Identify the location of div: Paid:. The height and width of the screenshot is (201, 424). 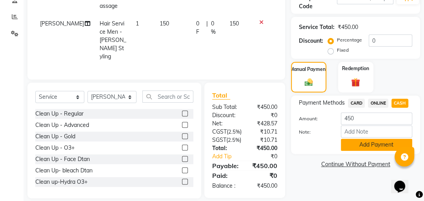
(226, 176).